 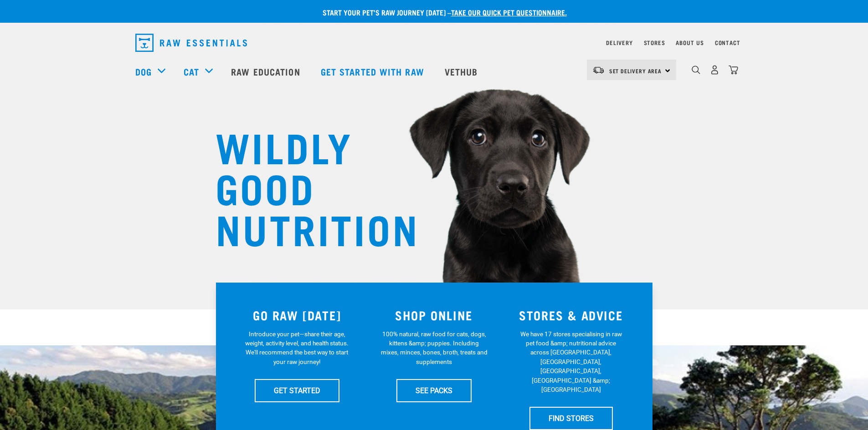 What do you see at coordinates (733, 70) in the screenshot?
I see `img: home-icon@2x.png` at bounding box center [733, 70].